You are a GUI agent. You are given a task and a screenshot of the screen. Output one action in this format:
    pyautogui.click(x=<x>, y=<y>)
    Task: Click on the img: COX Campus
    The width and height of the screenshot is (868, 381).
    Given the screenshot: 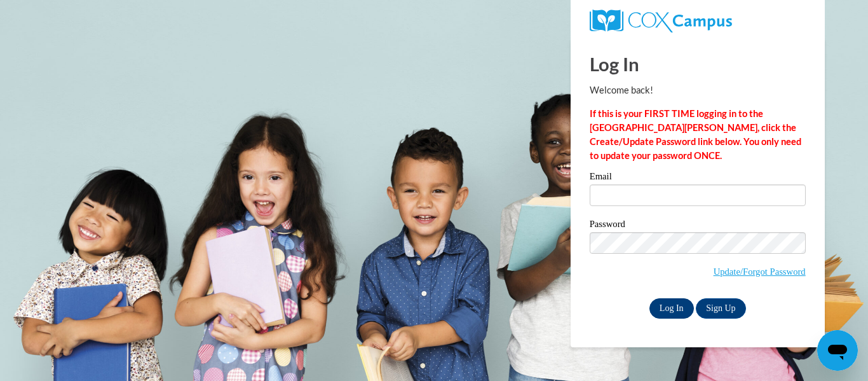 What is the action you would take?
    pyautogui.click(x=661, y=21)
    